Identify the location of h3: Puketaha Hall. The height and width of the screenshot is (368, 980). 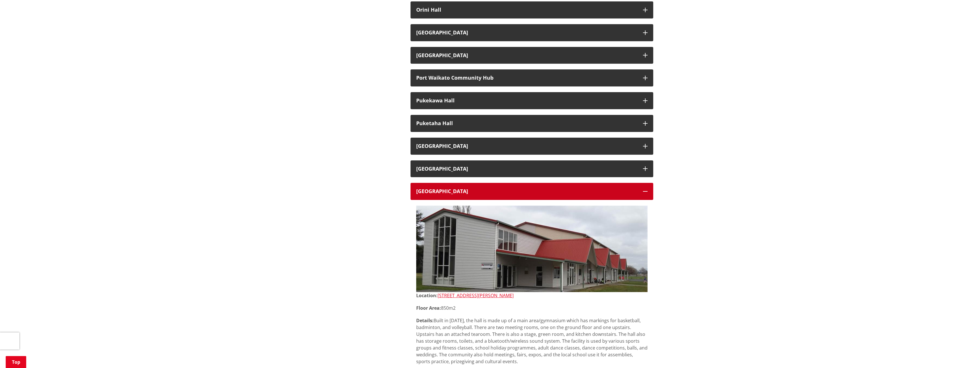
(526, 124).